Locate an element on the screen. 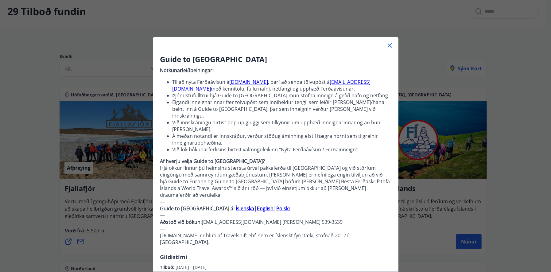  li: Á meðan notandi er innskráður, verður stöðug áminning efst í hægra horni sem tilgreinir inneignar... is located at coordinates (282, 139).